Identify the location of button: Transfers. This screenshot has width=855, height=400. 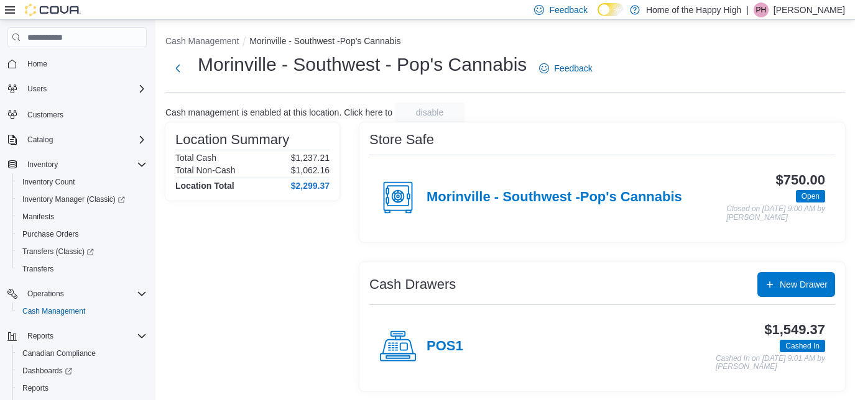
(82, 269).